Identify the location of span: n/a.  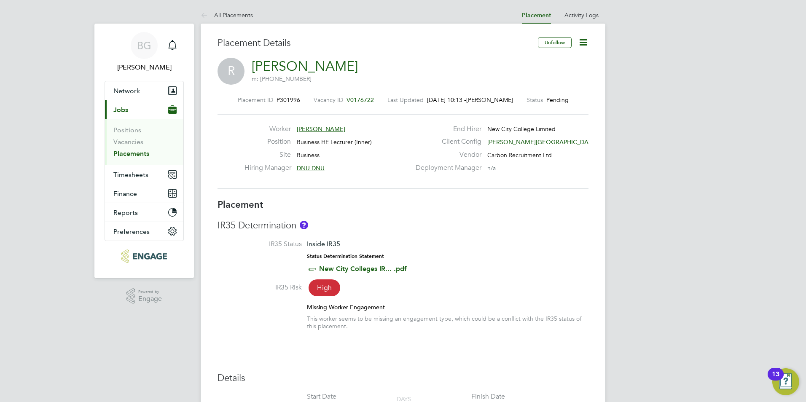
(492, 168).